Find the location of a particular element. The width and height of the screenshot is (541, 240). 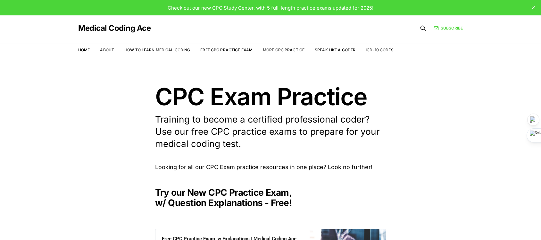

button: close is located at coordinates (533, 8).